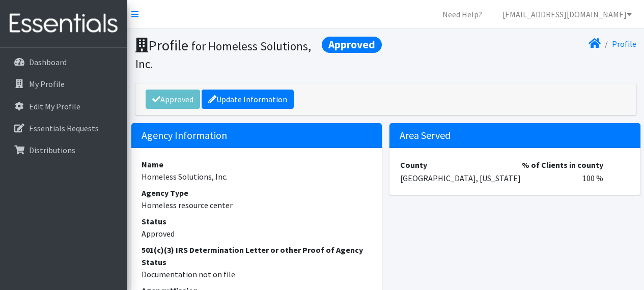 The width and height of the screenshot is (644, 290). What do you see at coordinates (47, 84) in the screenshot?
I see `p: My Profile` at bounding box center [47, 84].